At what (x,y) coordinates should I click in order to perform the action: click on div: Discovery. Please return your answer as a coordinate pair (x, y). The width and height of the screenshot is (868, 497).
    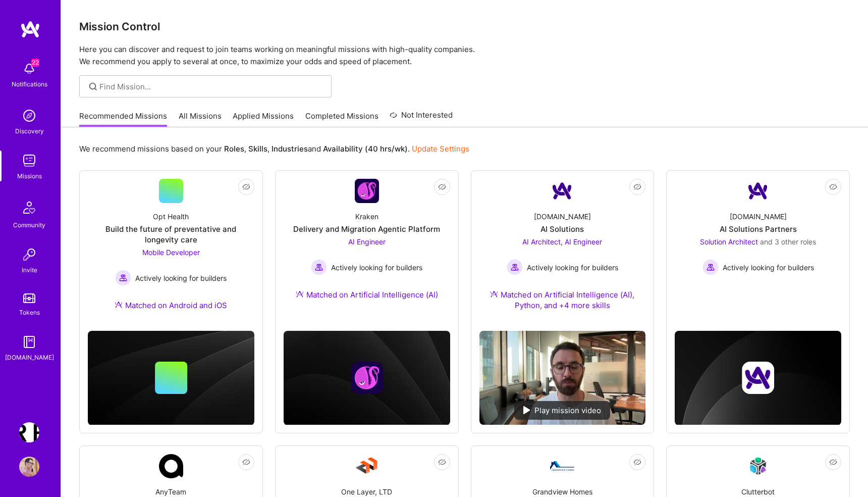
    Looking at the image, I should click on (29, 131).